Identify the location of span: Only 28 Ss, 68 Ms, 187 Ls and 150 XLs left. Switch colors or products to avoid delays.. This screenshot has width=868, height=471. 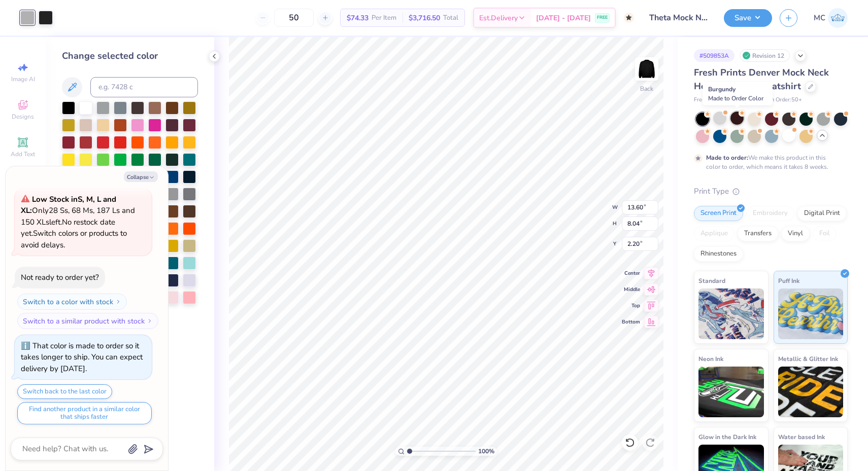
(78, 222).